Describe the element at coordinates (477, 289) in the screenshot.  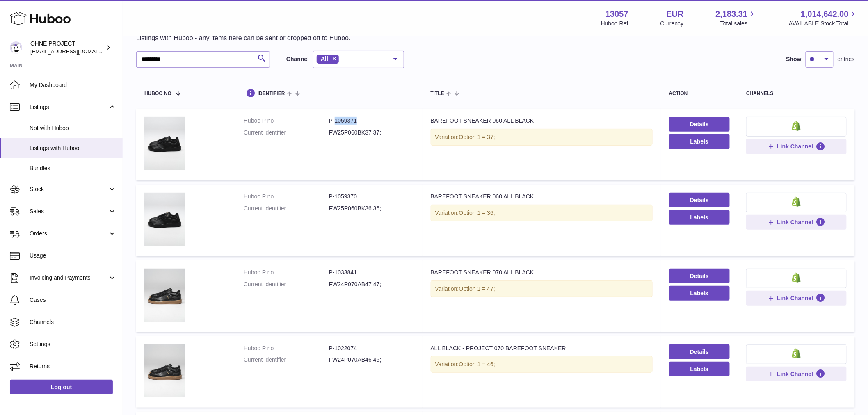
I see `span: Option 1 = 47;` at that location.